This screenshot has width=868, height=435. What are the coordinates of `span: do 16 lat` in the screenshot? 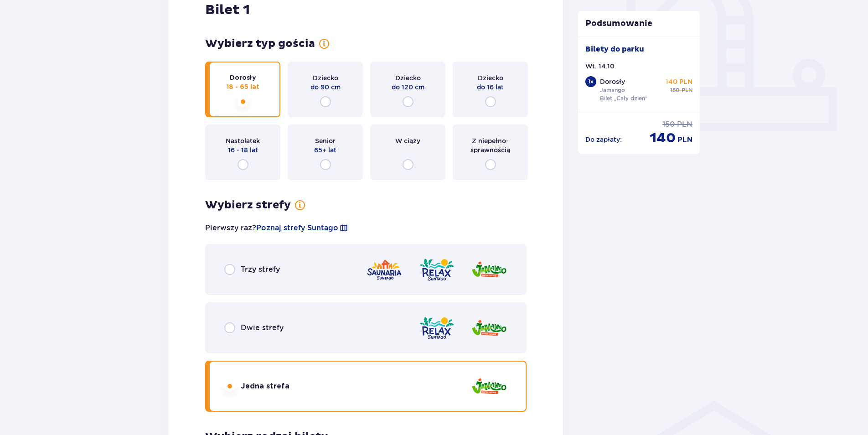 It's located at (490, 87).